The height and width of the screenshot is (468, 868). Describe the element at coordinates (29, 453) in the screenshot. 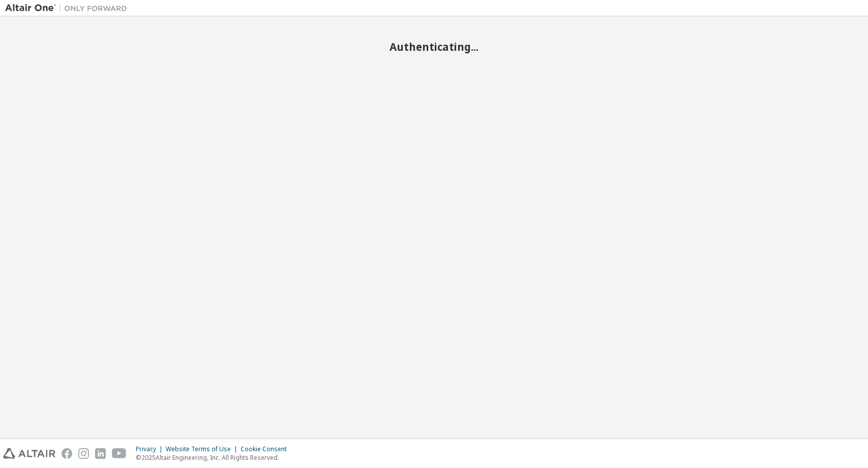

I see `img: altair_logo.svg` at that location.